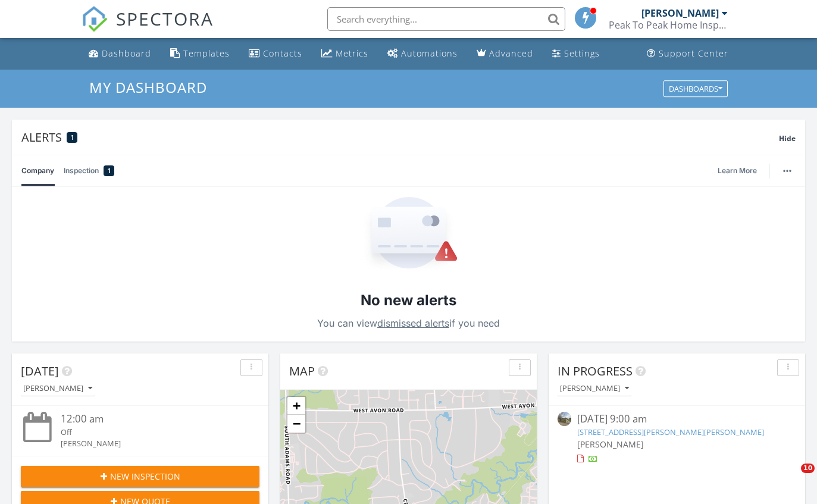  What do you see at coordinates (413, 323) in the screenshot?
I see `a: dismissed alerts` at bounding box center [413, 323].